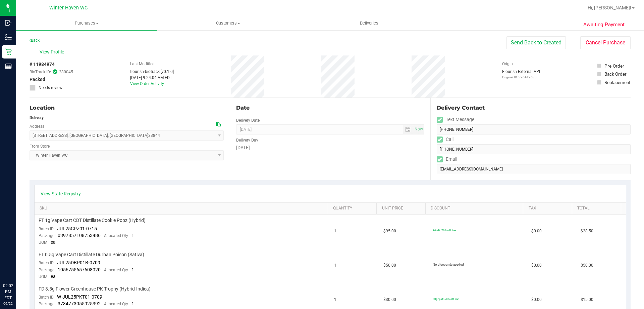  Describe the element at coordinates (87, 24) in the screenshot. I see `span: Purchases` at that location.